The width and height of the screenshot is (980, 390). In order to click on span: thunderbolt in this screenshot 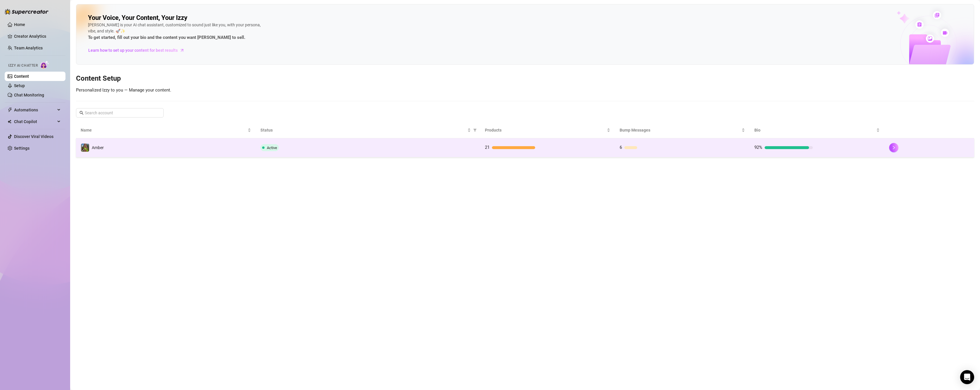, I will do `click(10, 110)`.